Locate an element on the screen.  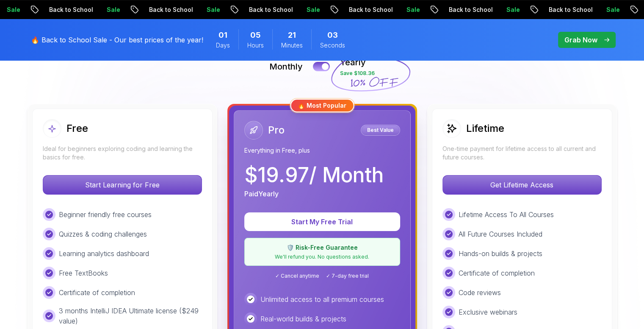
span: Days is located at coordinates (223, 45).